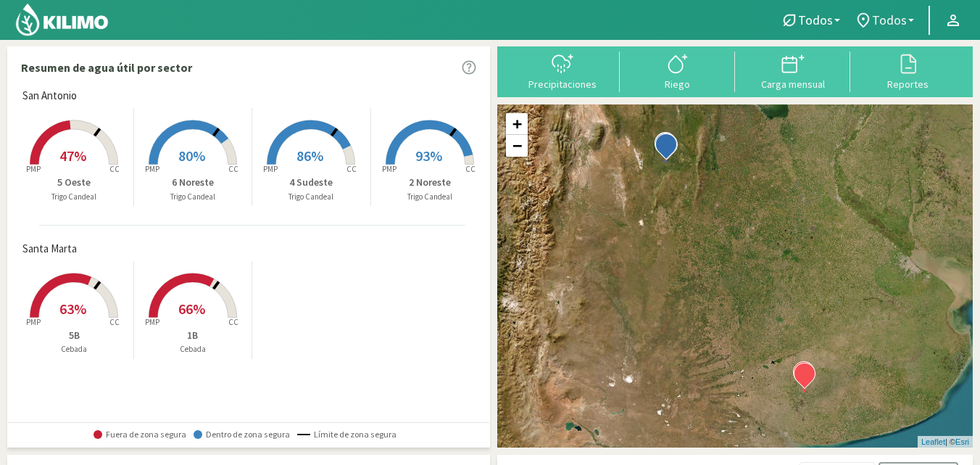 The image size is (980, 465). I want to click on a: Leaflet, so click(933, 442).